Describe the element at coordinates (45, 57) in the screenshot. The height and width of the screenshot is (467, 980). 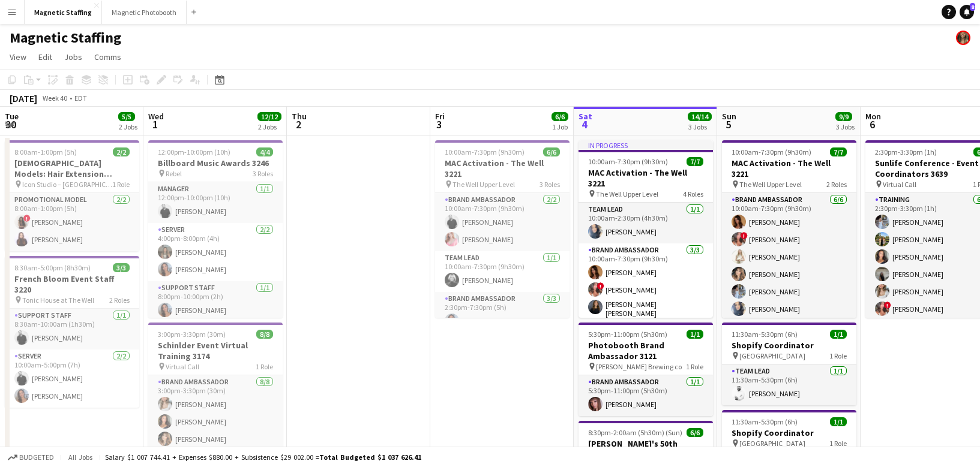
I see `a: Edit` at that location.